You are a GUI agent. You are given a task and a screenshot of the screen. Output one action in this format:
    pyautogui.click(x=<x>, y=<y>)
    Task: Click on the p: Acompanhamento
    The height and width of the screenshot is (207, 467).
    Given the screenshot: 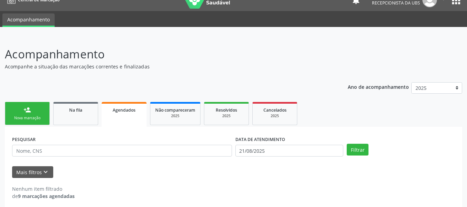 What is the action you would take?
    pyautogui.click(x=165, y=54)
    